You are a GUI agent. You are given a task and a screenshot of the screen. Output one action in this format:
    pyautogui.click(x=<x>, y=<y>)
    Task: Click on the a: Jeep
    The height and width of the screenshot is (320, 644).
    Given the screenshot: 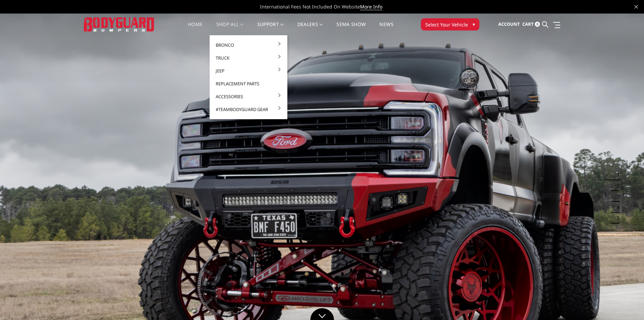 What is the action you would take?
    pyautogui.click(x=248, y=71)
    